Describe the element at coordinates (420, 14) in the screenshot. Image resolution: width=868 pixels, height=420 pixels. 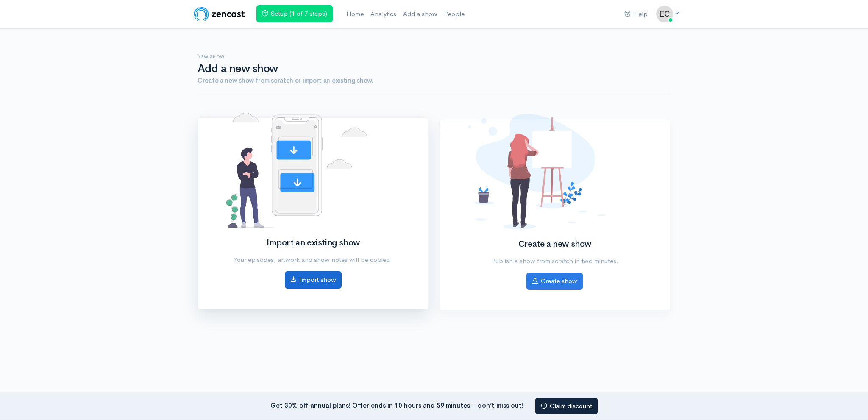
I see `a: Add a show` at that location.